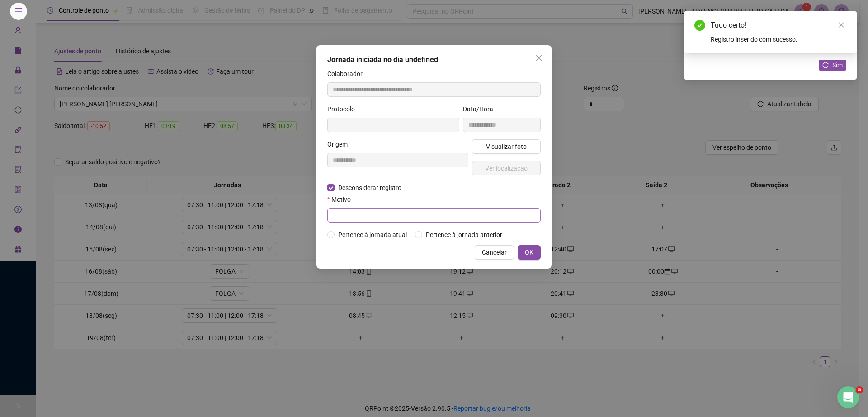 This screenshot has width=868, height=417. Describe the element at coordinates (529, 252) in the screenshot. I see `span: OK` at that location.